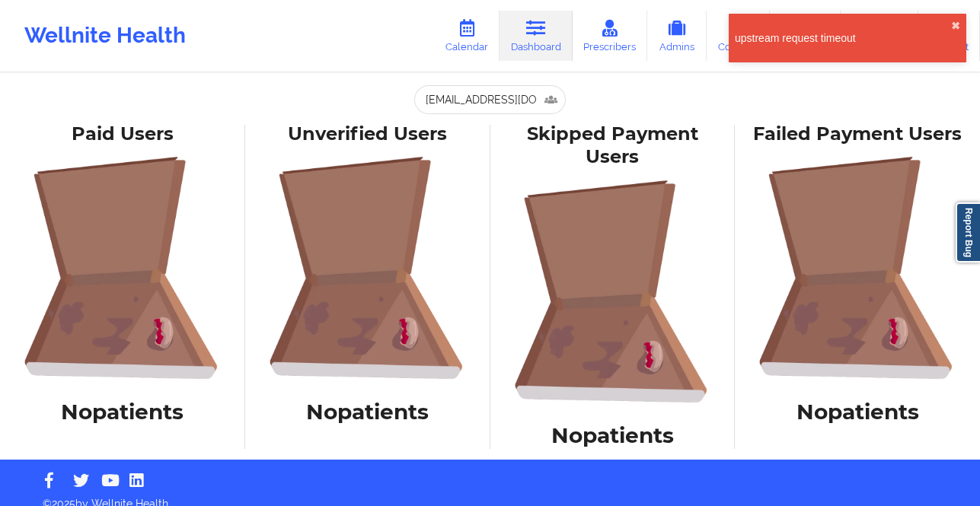  I want to click on div: Unverified Users, so click(368, 133).